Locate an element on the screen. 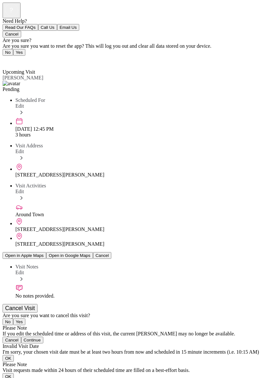  div: Visit requests made within 24 hours of their scheduled time are filled on a best-effort basis. is located at coordinates (131, 370).